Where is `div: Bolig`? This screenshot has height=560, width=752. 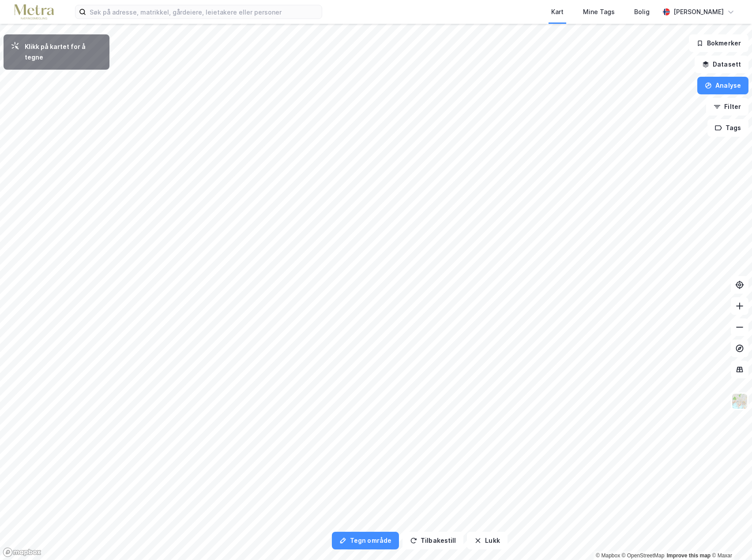
div: Bolig is located at coordinates (641, 12).